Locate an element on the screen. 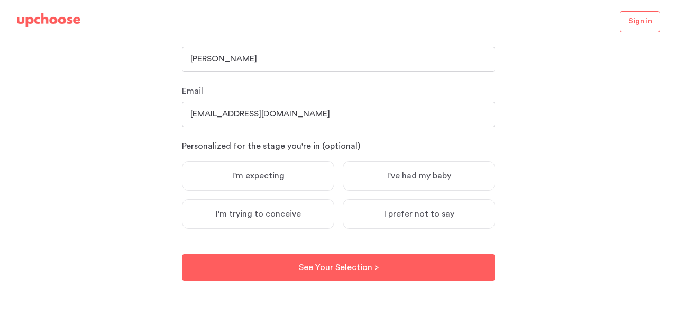  input: Your name here.... is located at coordinates (339, 59).